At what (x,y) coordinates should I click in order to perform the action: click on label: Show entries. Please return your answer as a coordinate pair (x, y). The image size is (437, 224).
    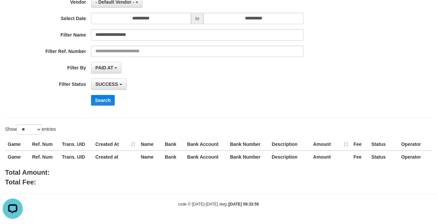
    Looking at the image, I should click on (30, 129).